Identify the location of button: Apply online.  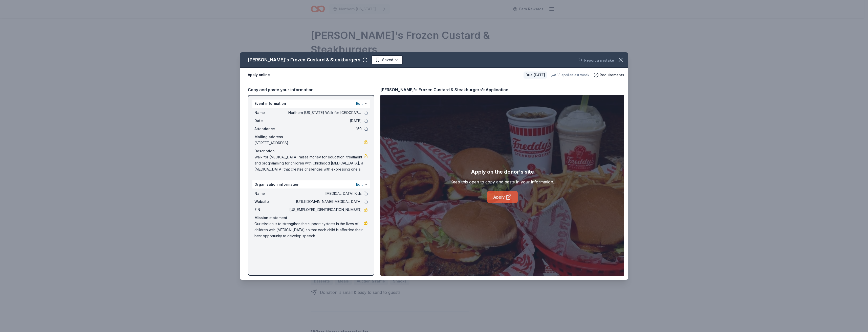
(259, 75).